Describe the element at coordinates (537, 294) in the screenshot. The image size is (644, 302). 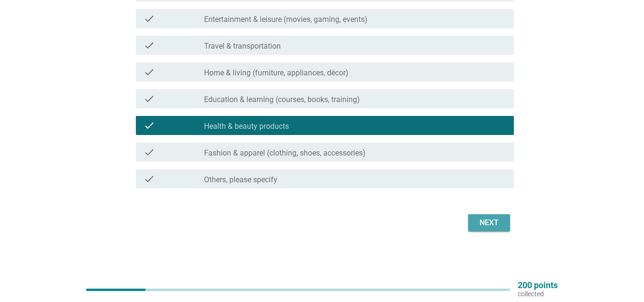
I see `p: collected` at that location.